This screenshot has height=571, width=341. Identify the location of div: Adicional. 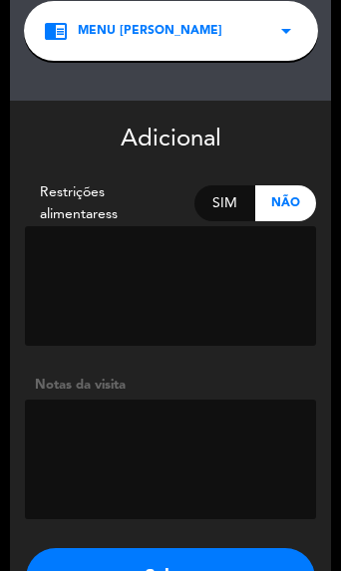
(170, 139).